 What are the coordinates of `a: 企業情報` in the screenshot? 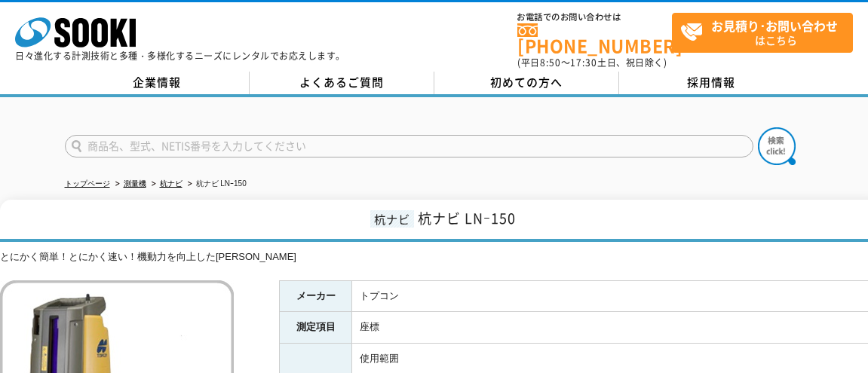 It's located at (157, 83).